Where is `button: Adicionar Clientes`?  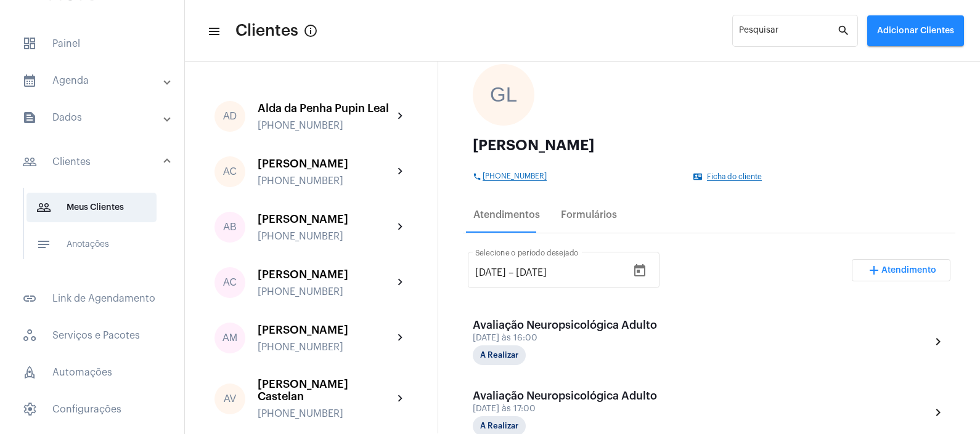
button: Adicionar Clientes is located at coordinates (916, 31).